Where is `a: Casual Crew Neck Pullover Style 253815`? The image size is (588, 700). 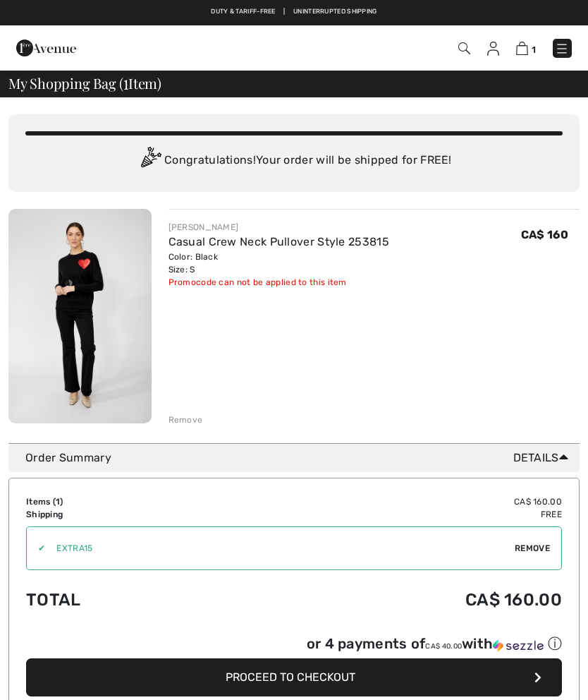
a: Casual Crew Neck Pullover Style 253815 is located at coordinates (279, 242).